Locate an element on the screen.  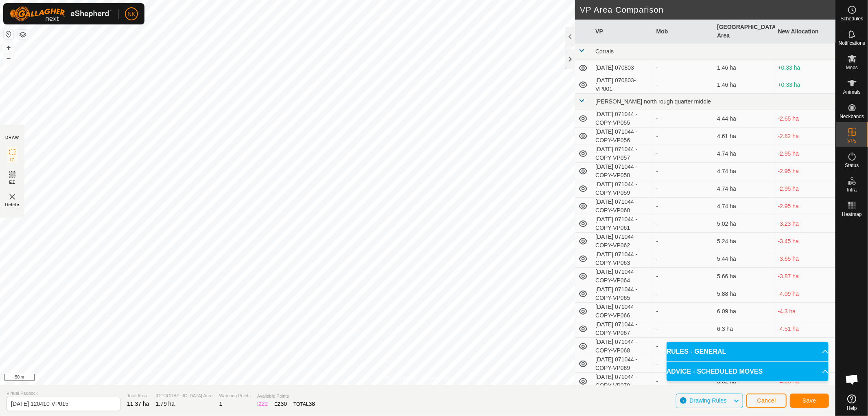
td: 4.44 ha is located at coordinates (744, 119).